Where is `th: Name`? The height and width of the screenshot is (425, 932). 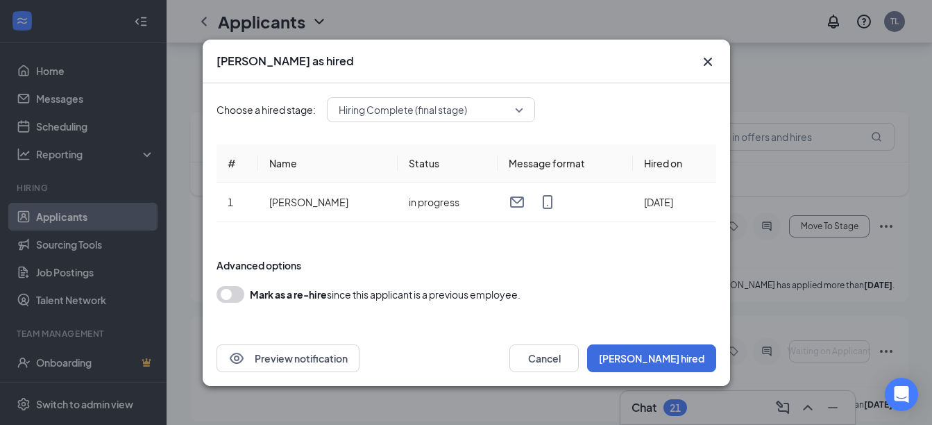 th: Name is located at coordinates (328, 163).